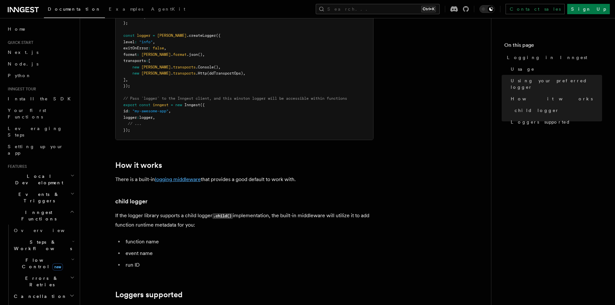 This screenshot has height=305, width=615. What do you see at coordinates (547, 58) in the screenshot?
I see `span: Logging in Inngest` at bounding box center [547, 58].